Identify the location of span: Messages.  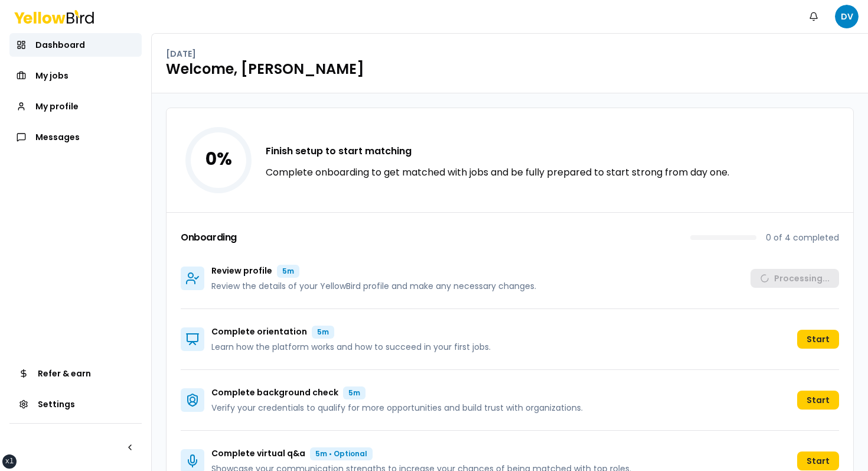
(57, 137).